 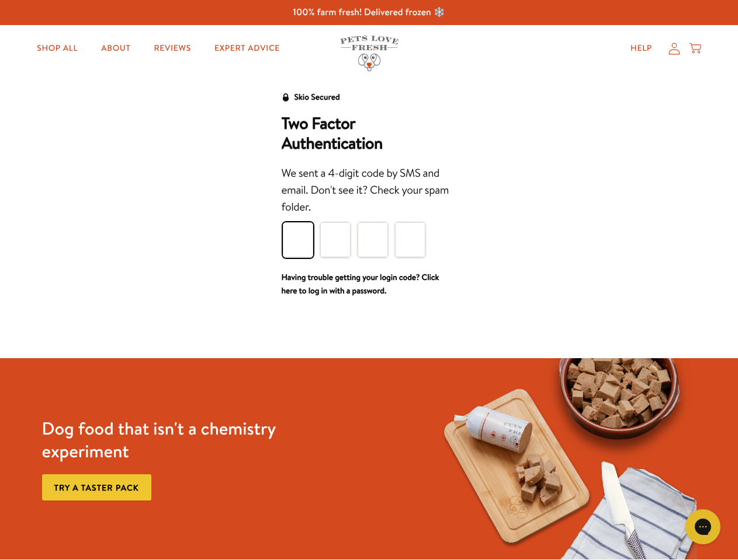 What do you see at coordinates (116, 48) in the screenshot?
I see `a: About` at bounding box center [116, 48].